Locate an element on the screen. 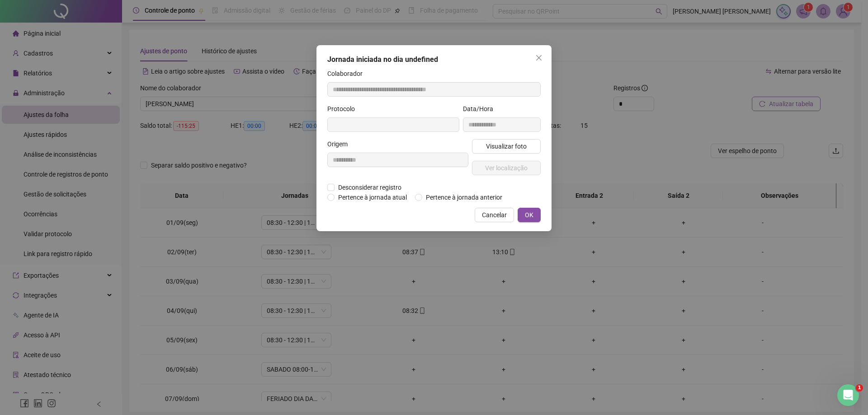 This screenshot has width=868, height=415. span: Desconsiderar registro is located at coordinates (370, 187).